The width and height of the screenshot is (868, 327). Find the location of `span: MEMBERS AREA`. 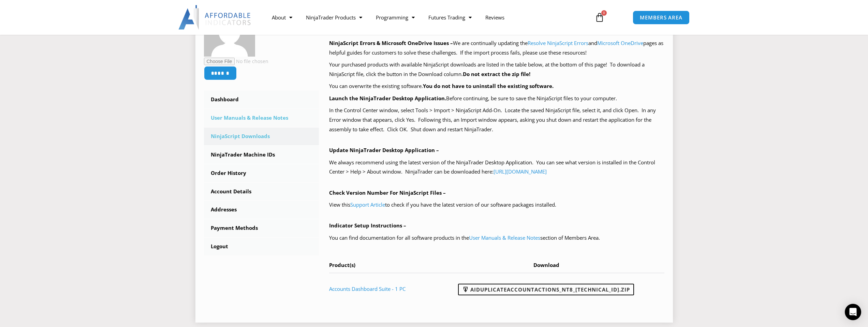

span: MEMBERS AREA is located at coordinates (661, 18).